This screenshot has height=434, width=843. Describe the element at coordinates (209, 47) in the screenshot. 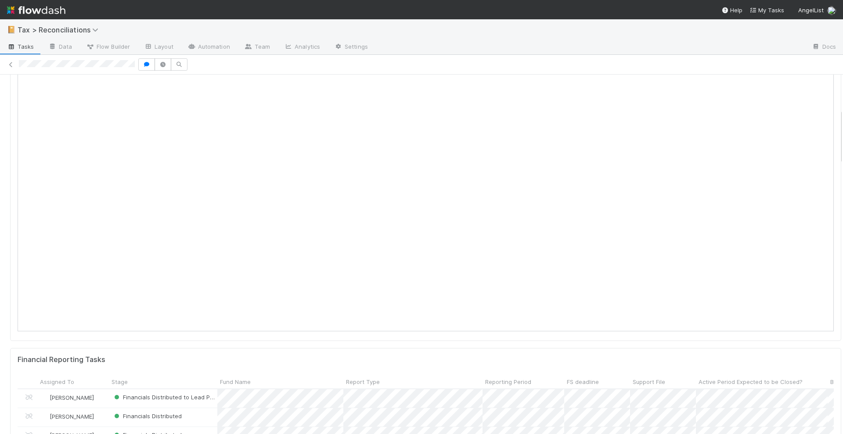

I see `a: Automation` at that location.